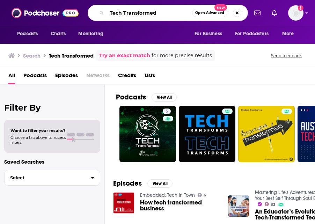 This screenshot has height=224, width=315. I want to click on img: User Profile, so click(296, 13).